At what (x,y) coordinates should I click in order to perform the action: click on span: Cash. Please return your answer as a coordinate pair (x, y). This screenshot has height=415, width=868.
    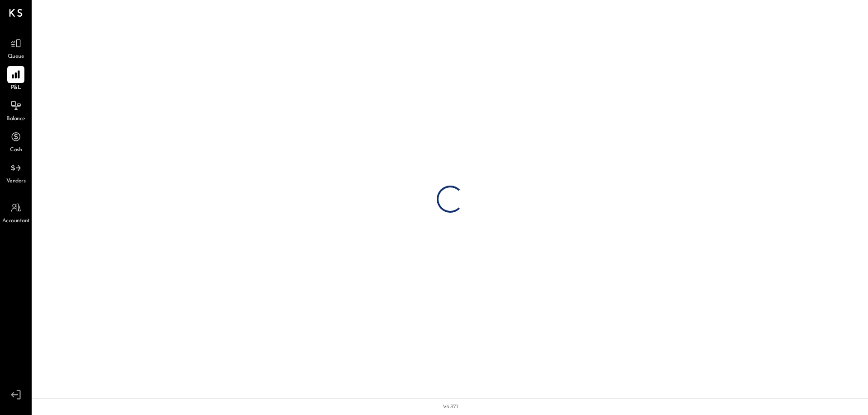
    Looking at the image, I should click on (16, 150).